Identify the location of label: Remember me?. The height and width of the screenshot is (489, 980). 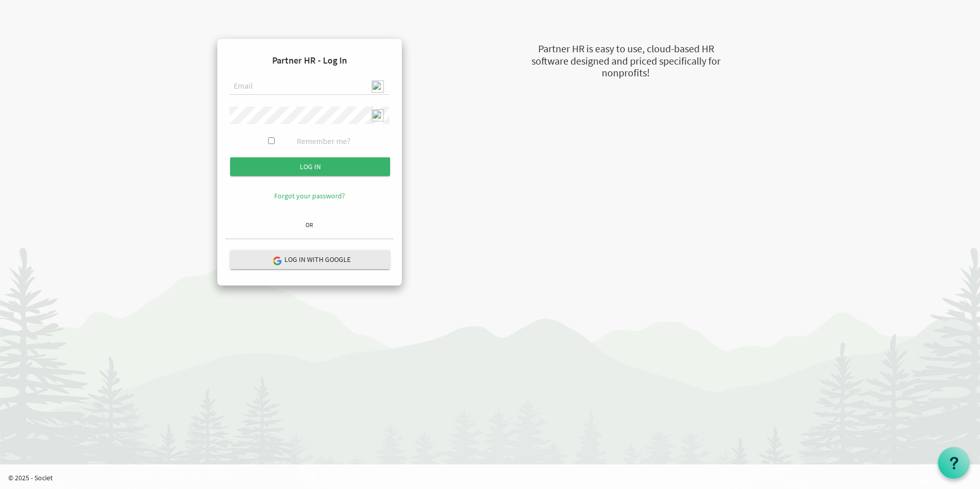
(323, 141).